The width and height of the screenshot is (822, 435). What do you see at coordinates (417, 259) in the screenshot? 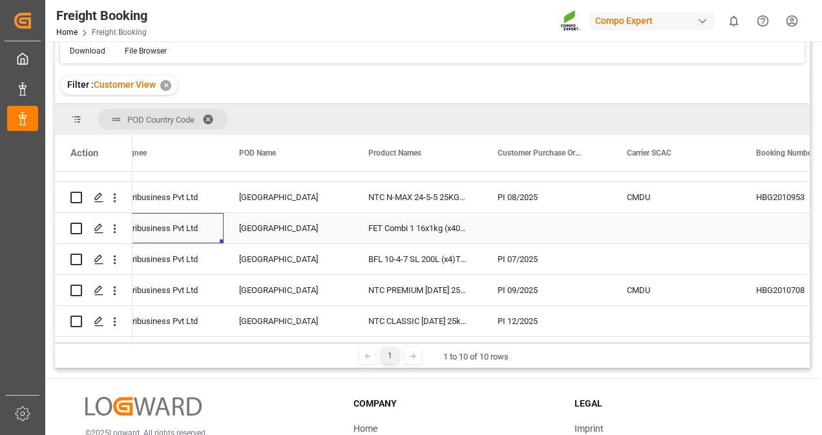
I see `div: BFL 10-4-7 SL 200L (x4)TW ISPM` at bounding box center [417, 259].